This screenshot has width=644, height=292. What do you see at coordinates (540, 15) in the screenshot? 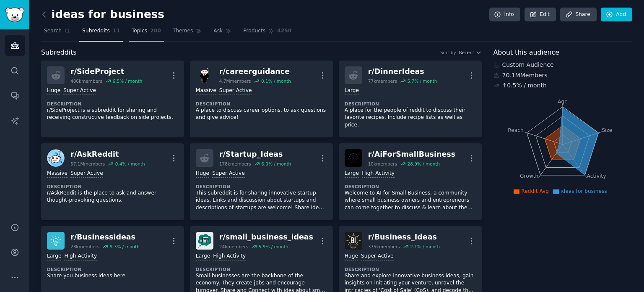
I see `a: Edit` at bounding box center [540, 15].